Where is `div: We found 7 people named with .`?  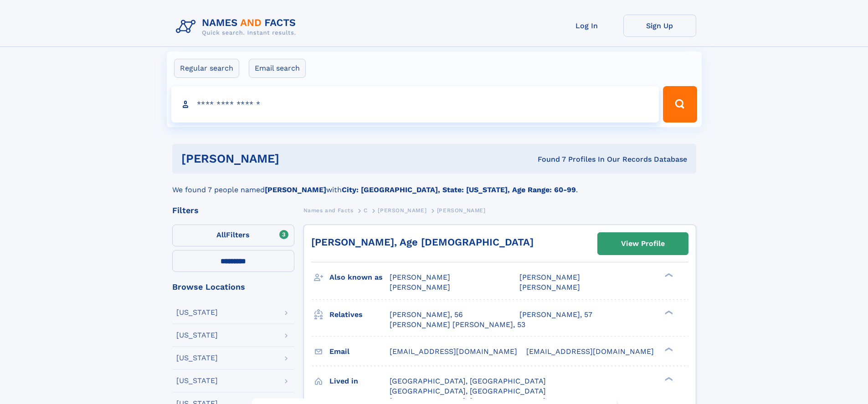
div: We found 7 people named with . is located at coordinates (434, 184).